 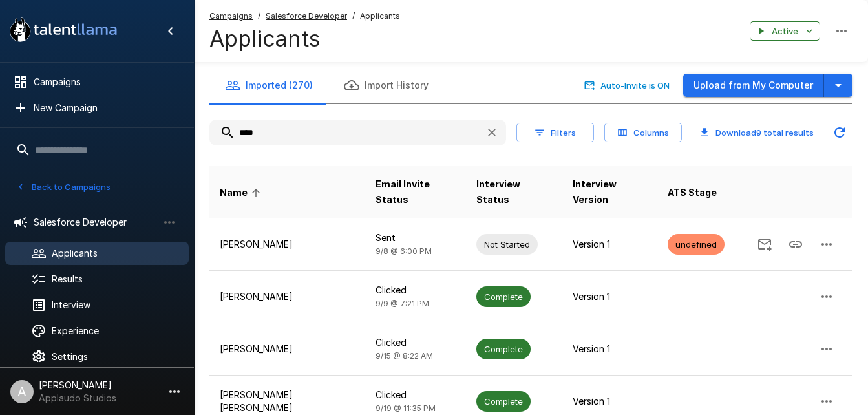 What do you see at coordinates (386, 85) in the screenshot?
I see `button: Import History` at bounding box center [386, 85].